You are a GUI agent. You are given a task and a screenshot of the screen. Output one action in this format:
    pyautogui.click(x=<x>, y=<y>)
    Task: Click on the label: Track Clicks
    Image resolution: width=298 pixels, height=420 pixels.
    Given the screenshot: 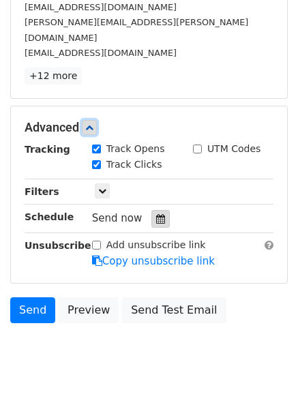 What is the action you would take?
    pyautogui.click(x=134, y=164)
    